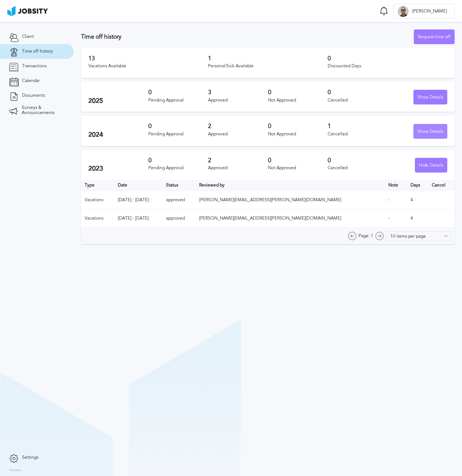 The height and width of the screenshot is (476, 462). Describe the element at coordinates (43, 110) in the screenshot. I see `span: Surveys & Announcements` at that location.